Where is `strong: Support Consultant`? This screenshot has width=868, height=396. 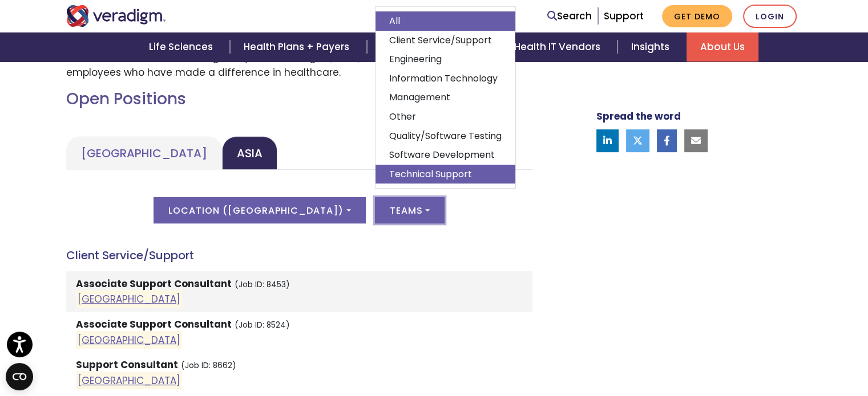 strong: Support Consultant is located at coordinates (126, 365).